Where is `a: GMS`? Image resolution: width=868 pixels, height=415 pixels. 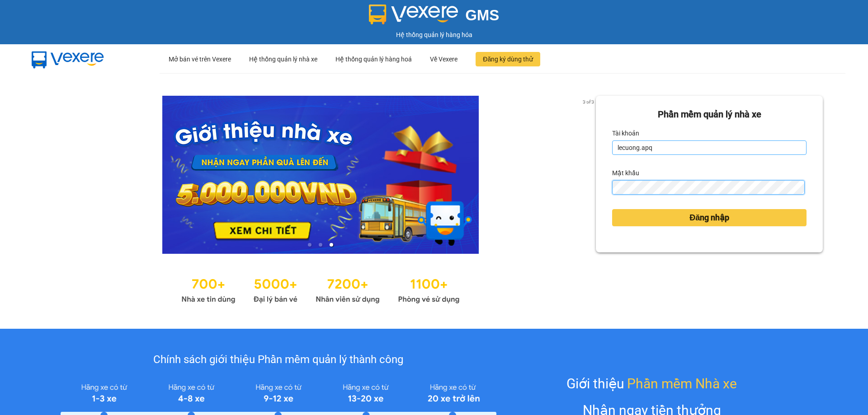
a: GMS is located at coordinates (434, 18).